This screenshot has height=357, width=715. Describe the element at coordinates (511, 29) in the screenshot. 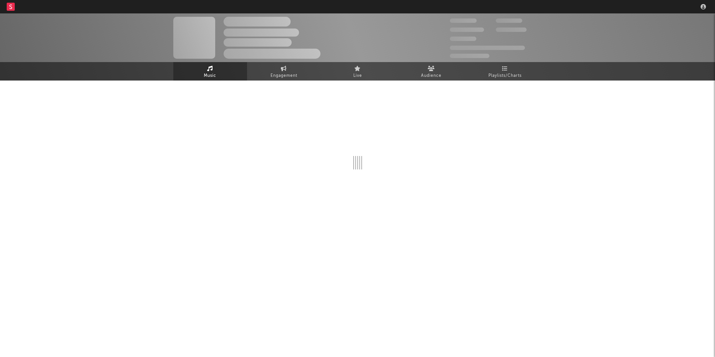

I see `span: 1,000,000` at that location.